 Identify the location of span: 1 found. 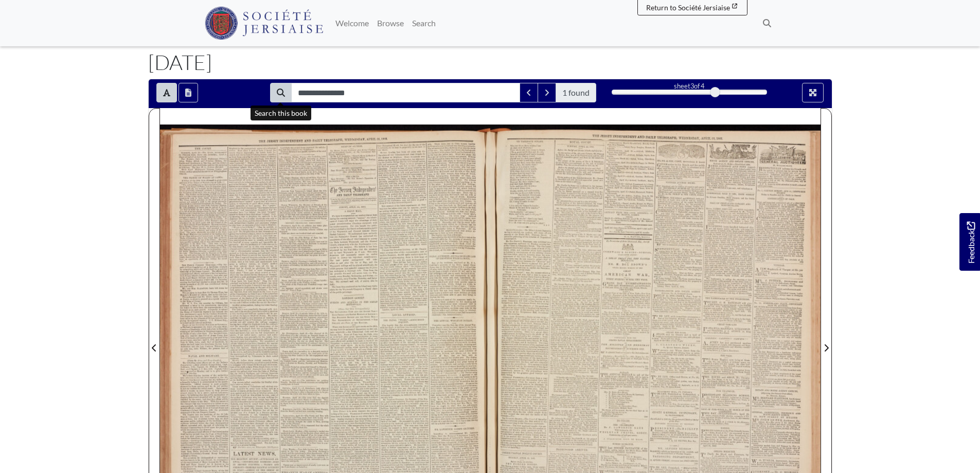
(576, 93).